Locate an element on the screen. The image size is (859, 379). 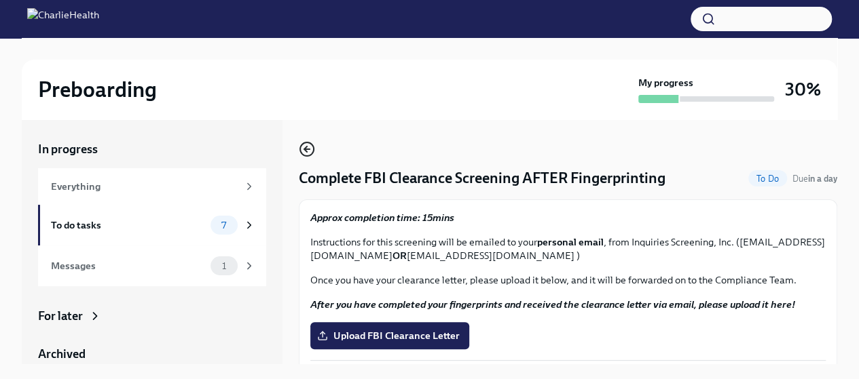
span: 1 is located at coordinates (224, 266).